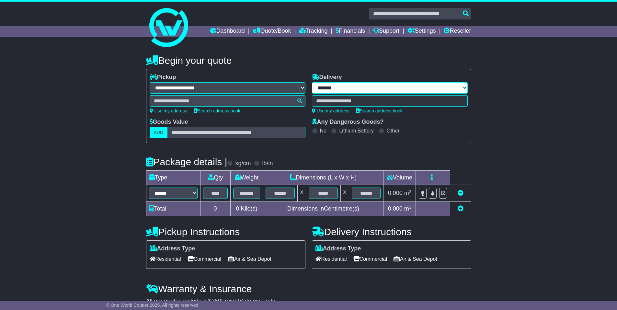  Describe the element at coordinates (461, 209) in the screenshot. I see `a: Add new item` at that location.